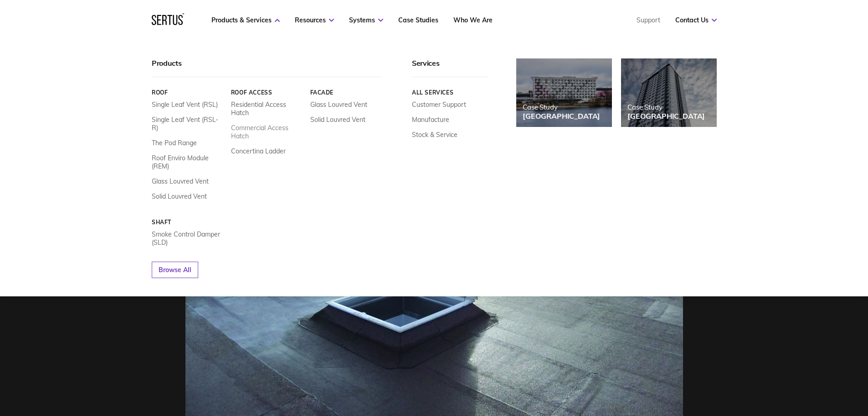 Image resolution: width=868 pixels, height=416 pixels. Describe the element at coordinates (418, 20) in the screenshot. I see `a: Case Studies` at that location.